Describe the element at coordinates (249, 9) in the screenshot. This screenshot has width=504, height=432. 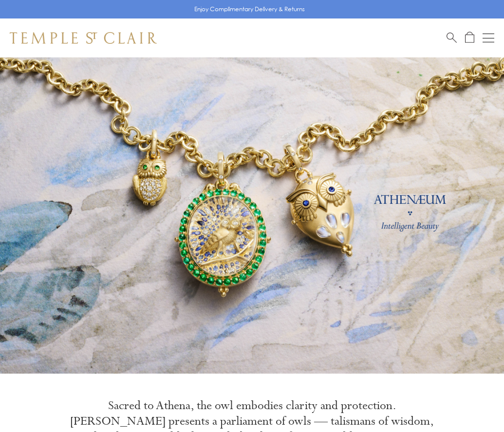
I see `p: Enjoy Complimentary Delivery & Returns` at that location.